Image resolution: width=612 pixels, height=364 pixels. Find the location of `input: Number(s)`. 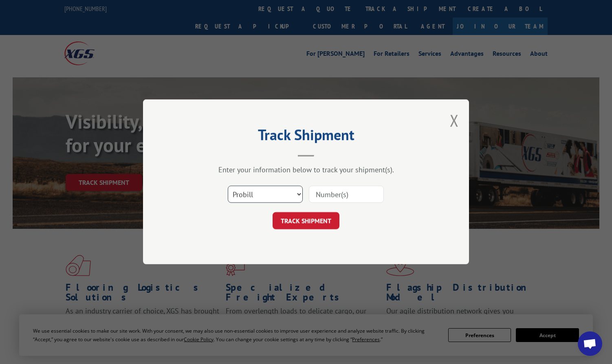

input: Number(s) is located at coordinates (347, 194).